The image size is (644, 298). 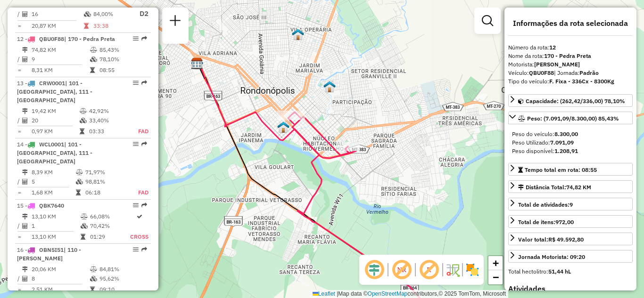 I want to click on strong: 1.208,91, so click(x=566, y=151).